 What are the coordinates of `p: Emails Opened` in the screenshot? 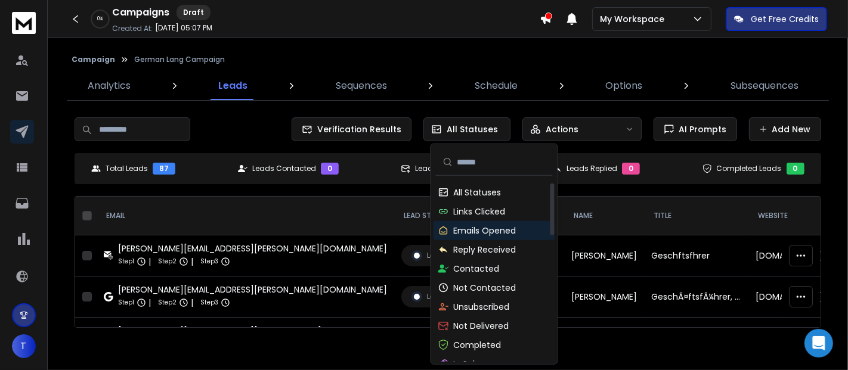 It's located at (484, 231).